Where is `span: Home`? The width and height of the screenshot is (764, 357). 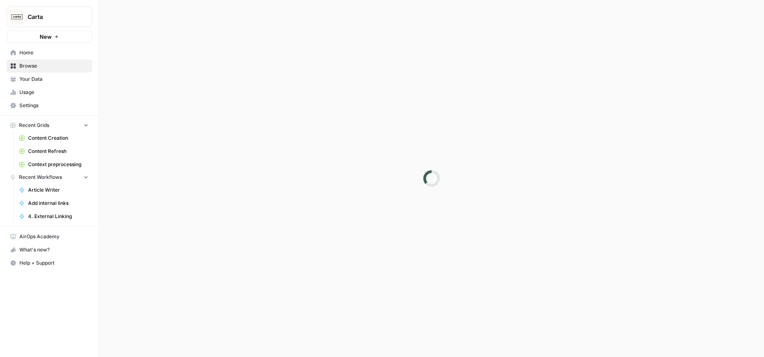
span: Home is located at coordinates (54, 53).